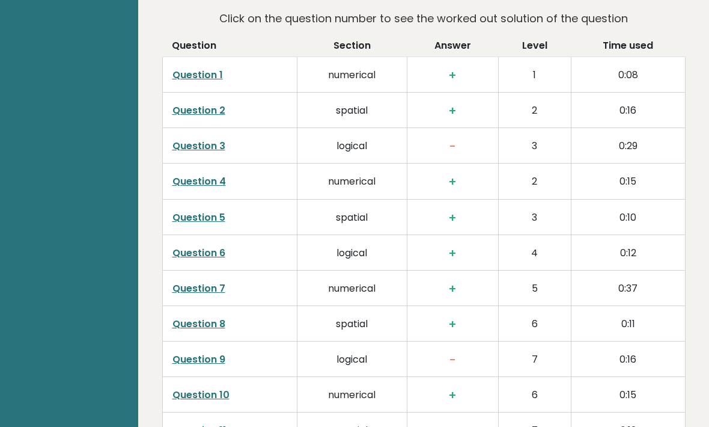 The width and height of the screenshot is (709, 427). What do you see at coordinates (534, 287) in the screenshot?
I see `td: 5` at bounding box center [534, 287].